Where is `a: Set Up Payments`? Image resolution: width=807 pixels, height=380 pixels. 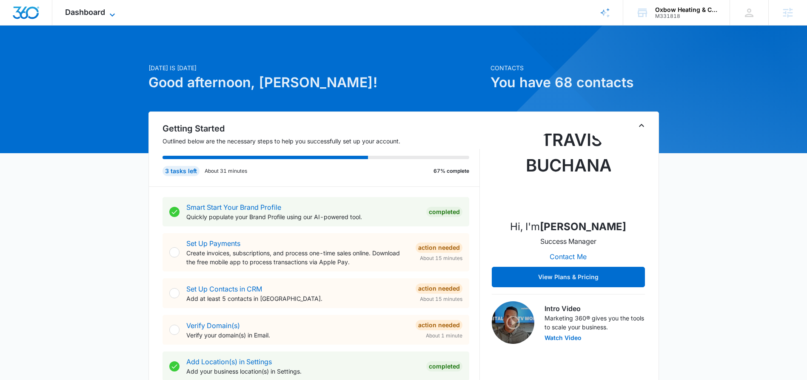
a: Set Up Payments is located at coordinates (213, 243).